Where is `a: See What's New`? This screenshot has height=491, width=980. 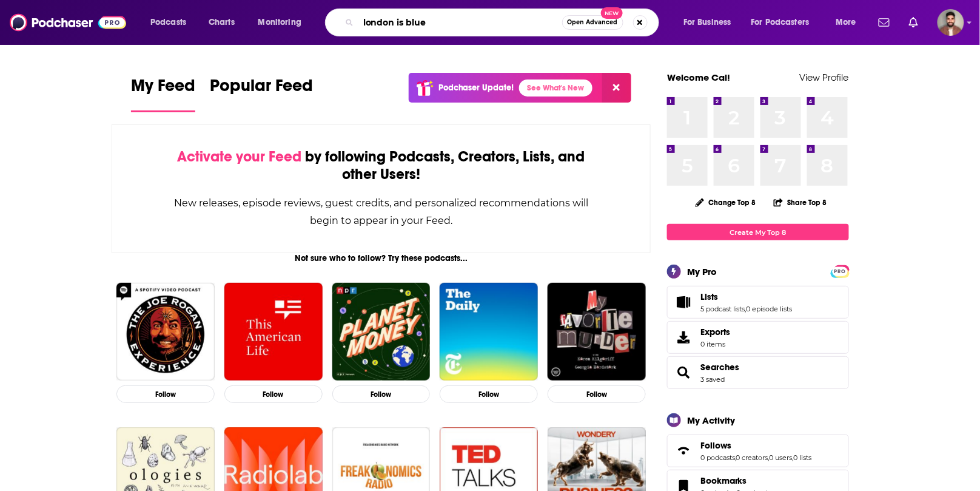
a: See What's New is located at coordinates (556, 88).